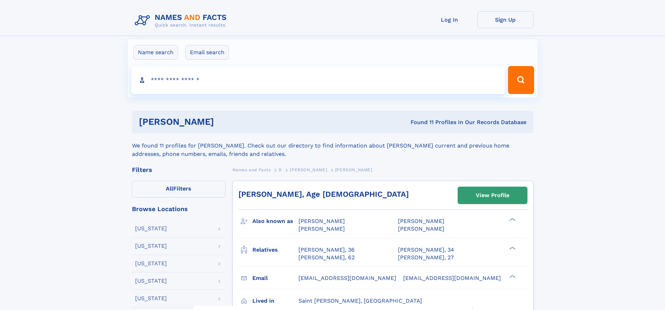  What do you see at coordinates (252, 169) in the screenshot?
I see `a: Names and Facts` at bounding box center [252, 169].